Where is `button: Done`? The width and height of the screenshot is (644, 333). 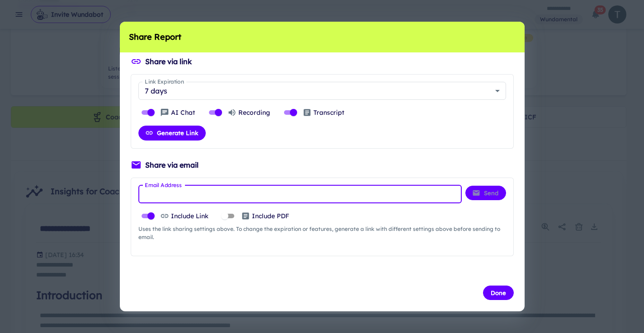 button: Done is located at coordinates (498, 293).